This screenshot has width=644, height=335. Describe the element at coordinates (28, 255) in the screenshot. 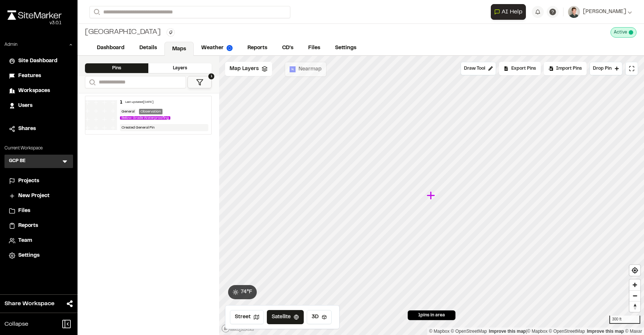

I see `span: Settings` at that location.